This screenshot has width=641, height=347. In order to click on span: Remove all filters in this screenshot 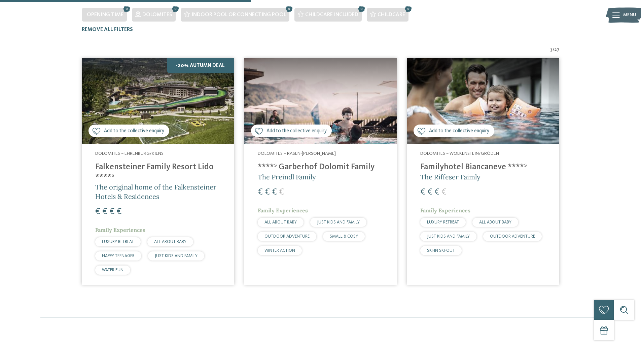, I will do `click(107, 30)`.